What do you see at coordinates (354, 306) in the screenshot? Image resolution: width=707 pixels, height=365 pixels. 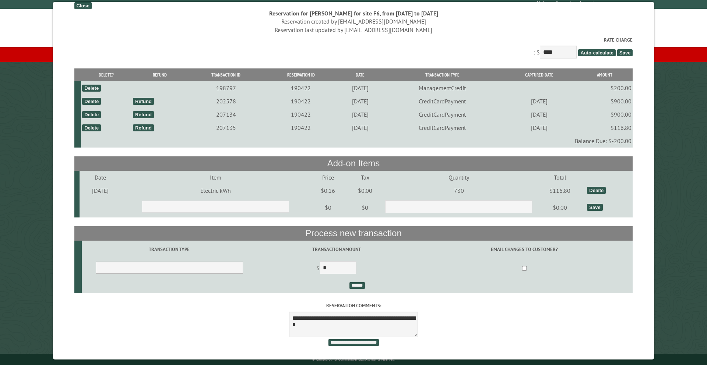 I see `label: Reservation comments:` at bounding box center [354, 306].